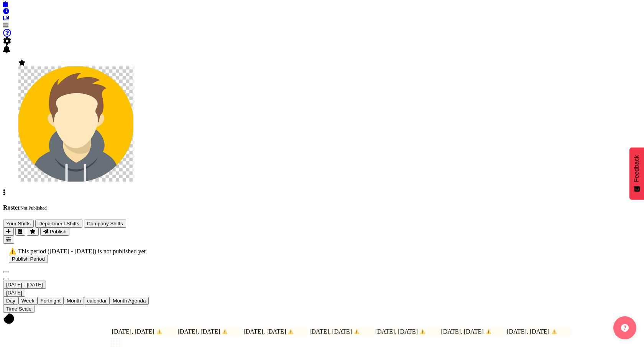 Image resolution: width=644 pixels, height=347 pixels. What do you see at coordinates (9, 231) in the screenshot?
I see `button: Add a new shift` at bounding box center [9, 231].